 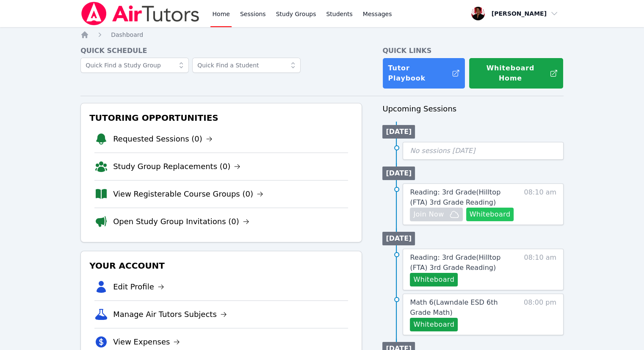 What do you see at coordinates (453, 307) in the screenshot?
I see `span: Math 6 ( Lawndale ESD 6th Grade Math )` at bounding box center [453, 307].